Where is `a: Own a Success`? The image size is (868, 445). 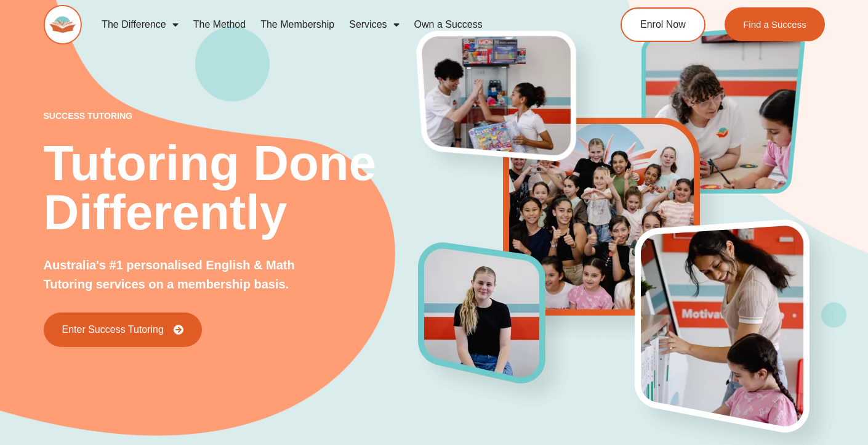 a: Own a Success is located at coordinates (449, 24).